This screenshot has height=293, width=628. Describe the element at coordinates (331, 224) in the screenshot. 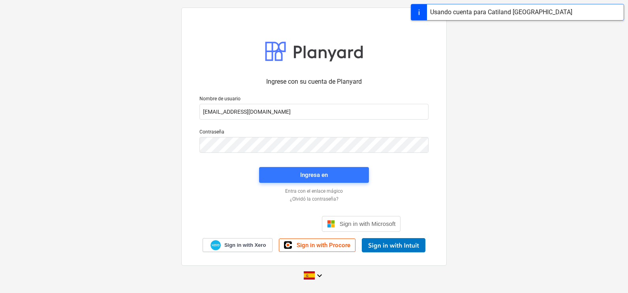

I see `img: Microsoft logo` at that location.